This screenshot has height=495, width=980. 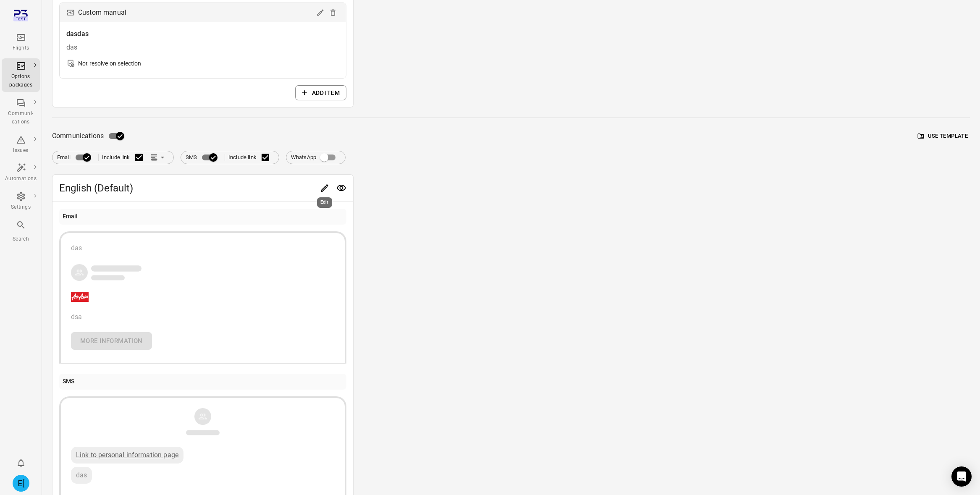 What do you see at coordinates (158, 157) in the screenshot?
I see `button: Link position in email` at bounding box center [158, 157].